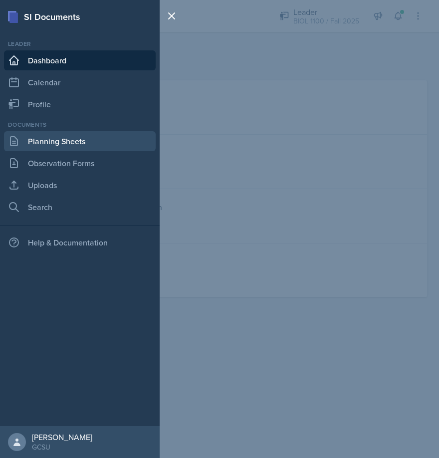 The height and width of the screenshot is (458, 439). I want to click on a: Observation Forms, so click(80, 163).